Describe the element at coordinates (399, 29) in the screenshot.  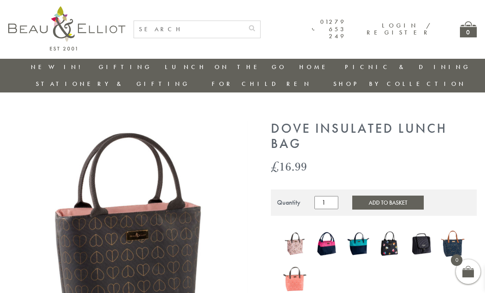
I see `a: Login / Register` at that location.